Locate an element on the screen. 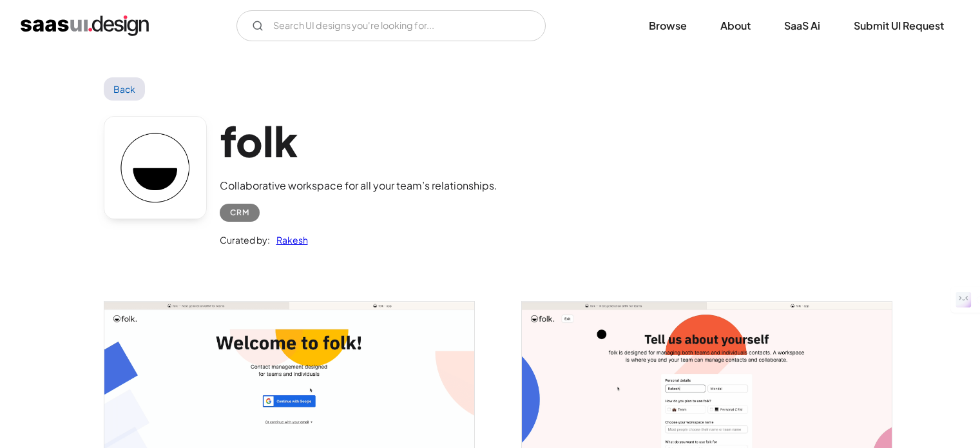  div: Collaborative workspace for all your team’s relationships. is located at coordinates (358, 186).